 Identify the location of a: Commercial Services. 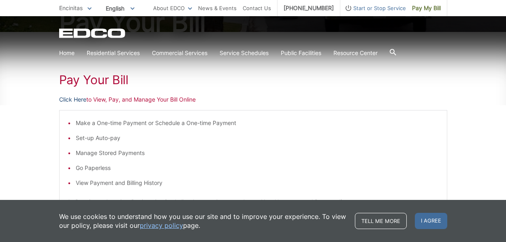
(180, 53).